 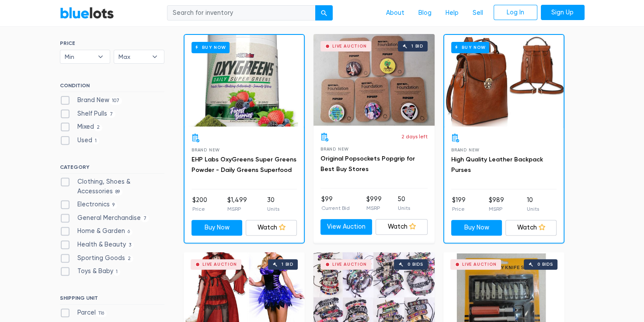 What do you see at coordinates (91, 101) in the screenshot?
I see `label: Brand New` at bounding box center [91, 101].